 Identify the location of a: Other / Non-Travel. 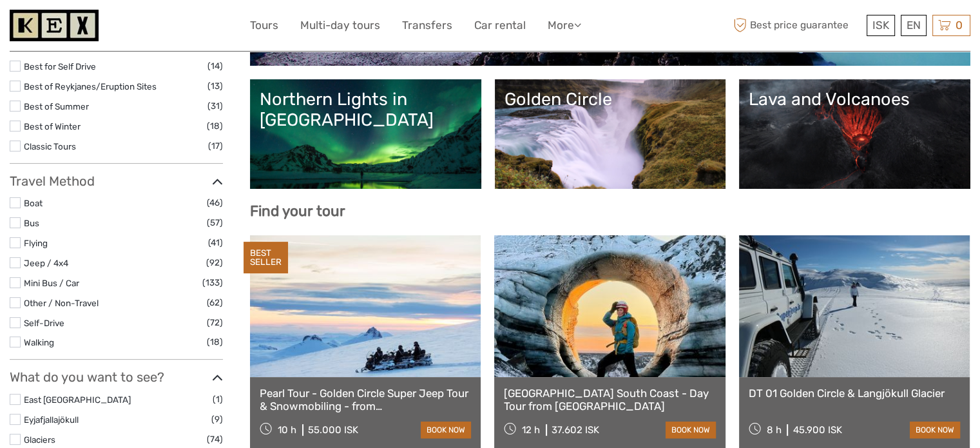
(61, 303).